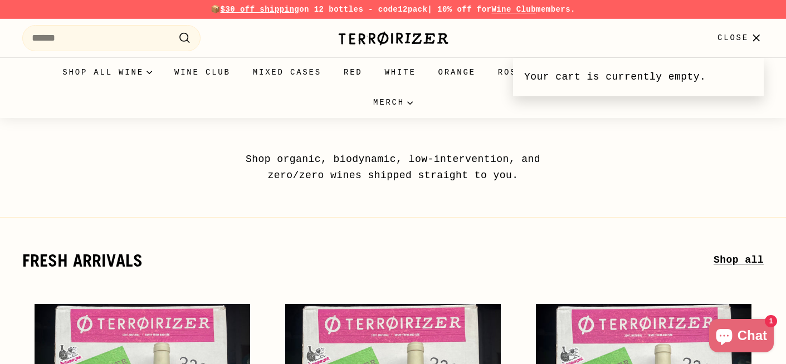 The image size is (786, 364). What do you see at coordinates (393, 9) in the screenshot?
I see `p: 📦 on 12 bottles - code | 10% off for members.` at bounding box center [393, 9].